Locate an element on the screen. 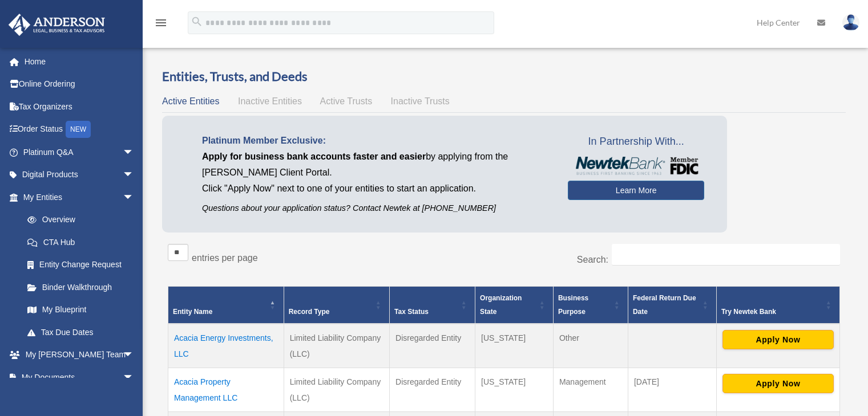 The width and height of the screenshot is (868, 416). span: Active Entities is located at coordinates (191, 101).